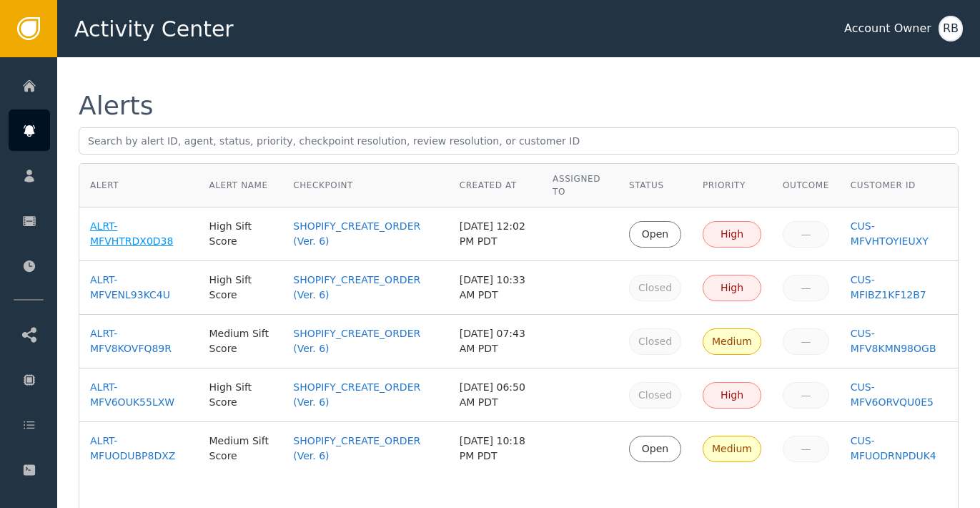 The image size is (980, 508). I want to click on div: Account Owner, so click(888, 28).